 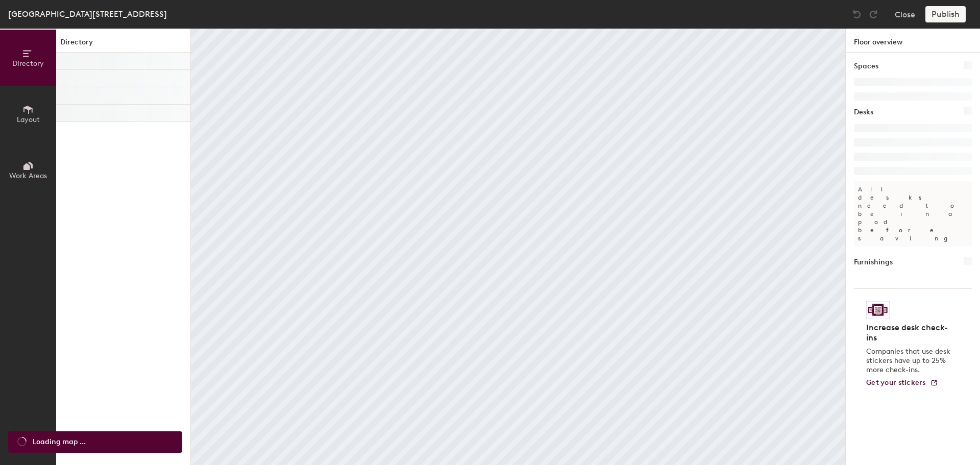 What do you see at coordinates (902, 382) in the screenshot?
I see `a: Get your stickers` at bounding box center [902, 382].